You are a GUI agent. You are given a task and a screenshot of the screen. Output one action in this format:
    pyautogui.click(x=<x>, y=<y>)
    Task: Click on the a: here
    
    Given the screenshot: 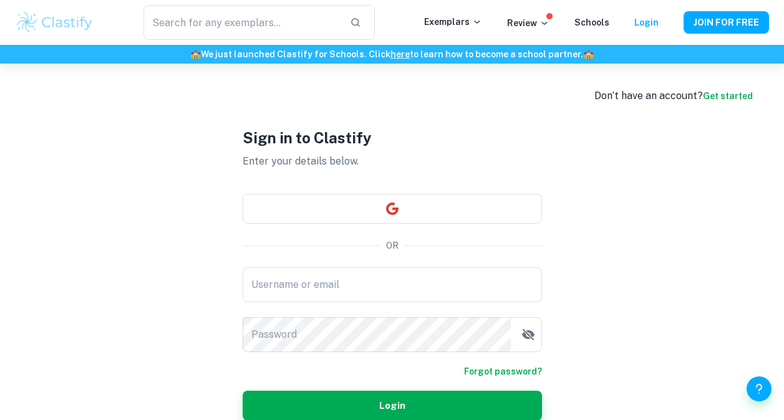 What is the action you would take?
    pyautogui.click(x=400, y=54)
    